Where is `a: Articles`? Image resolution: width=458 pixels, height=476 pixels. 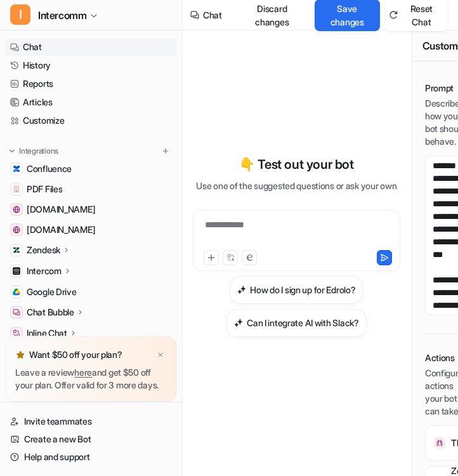 a: Articles is located at coordinates (91, 102).